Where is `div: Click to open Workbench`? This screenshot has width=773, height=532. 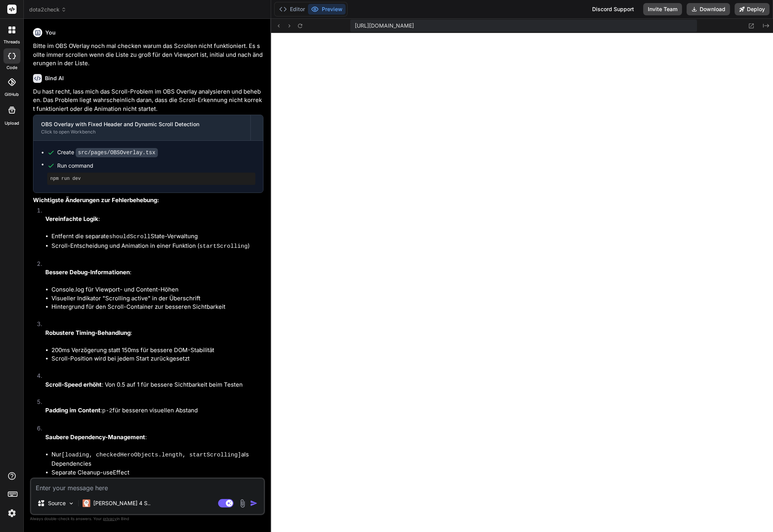 div: Click to open Workbench is located at coordinates (141, 132).